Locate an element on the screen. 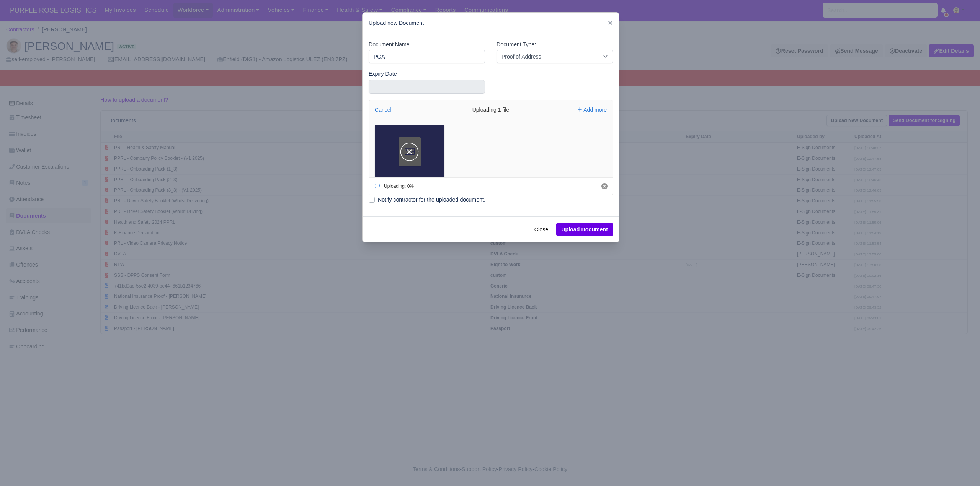 This screenshot has width=980, height=486. label: Document Type: is located at coordinates (516, 44).